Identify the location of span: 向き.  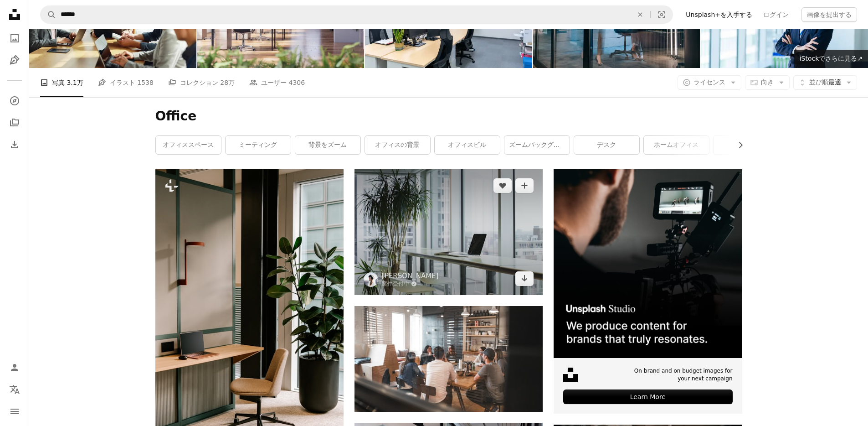
(767, 82).